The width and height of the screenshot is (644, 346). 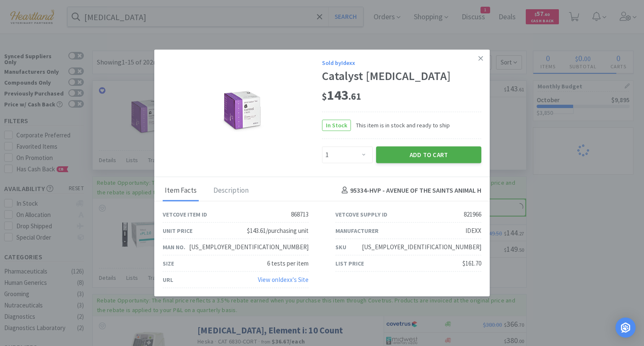 What do you see at coordinates (341, 95) in the screenshot?
I see `span: 143` at bounding box center [341, 95].